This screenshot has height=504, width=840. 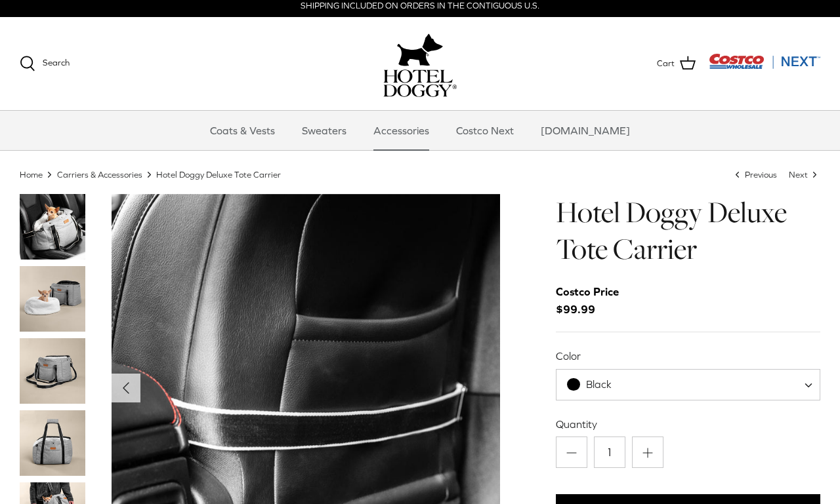 What do you see at coordinates (687, 231) in the screenshot?
I see `h1: Hotel Doggy Deluxe Tote Carrier` at bounding box center [687, 231].